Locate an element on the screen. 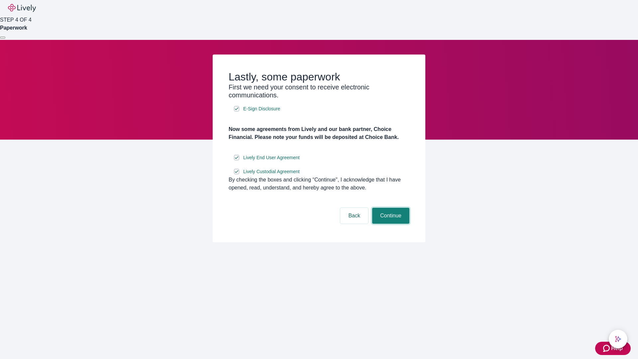 The image size is (638, 359). h3: First we need your consent to receive electronic communications. is located at coordinates (319, 91).